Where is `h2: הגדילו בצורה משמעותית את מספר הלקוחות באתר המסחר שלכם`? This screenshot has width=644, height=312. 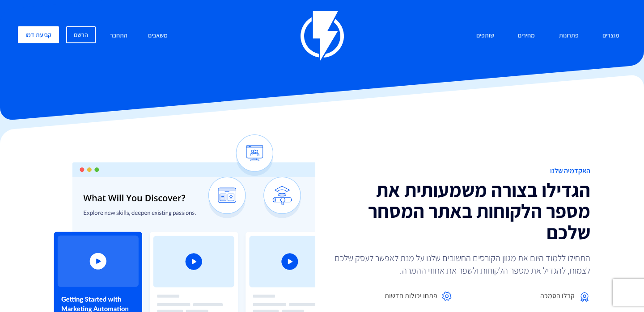 h2: הגדילו בצורה משמעותית את מספר הלקוחות באתר המסחר שלכם is located at coordinates (459, 211).